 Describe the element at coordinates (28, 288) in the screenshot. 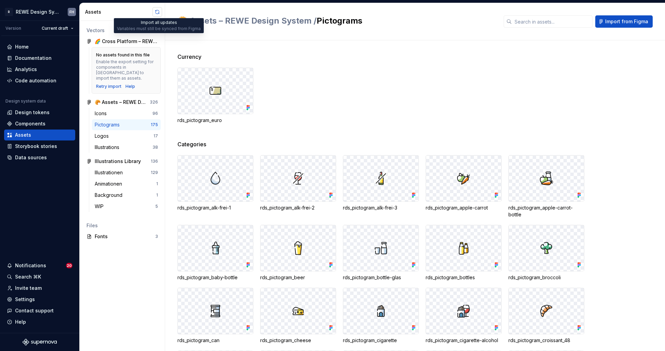

I see `div: Invite team` at that location.